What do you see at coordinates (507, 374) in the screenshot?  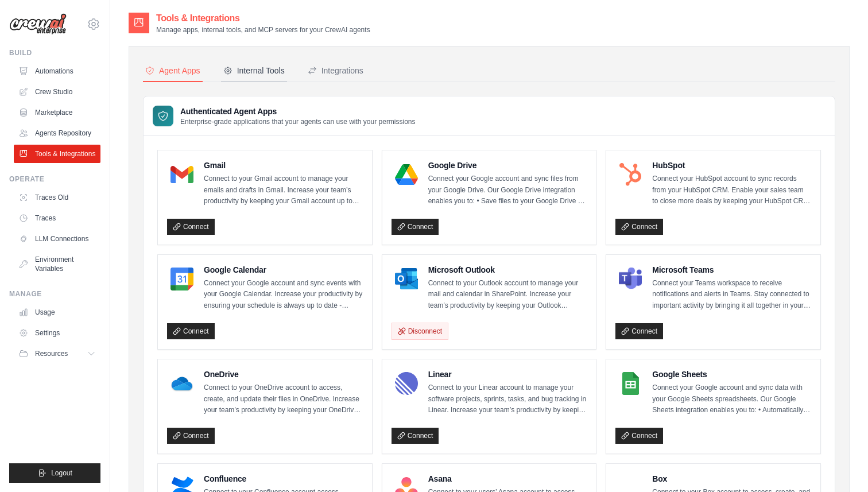 I see `h4: Linear` at bounding box center [507, 374].